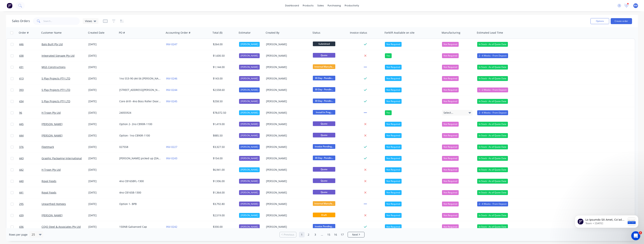 The height and width of the screenshot is (244, 644). Describe the element at coordinates (49, 181) in the screenshot. I see `a: Royal Foods` at that location.